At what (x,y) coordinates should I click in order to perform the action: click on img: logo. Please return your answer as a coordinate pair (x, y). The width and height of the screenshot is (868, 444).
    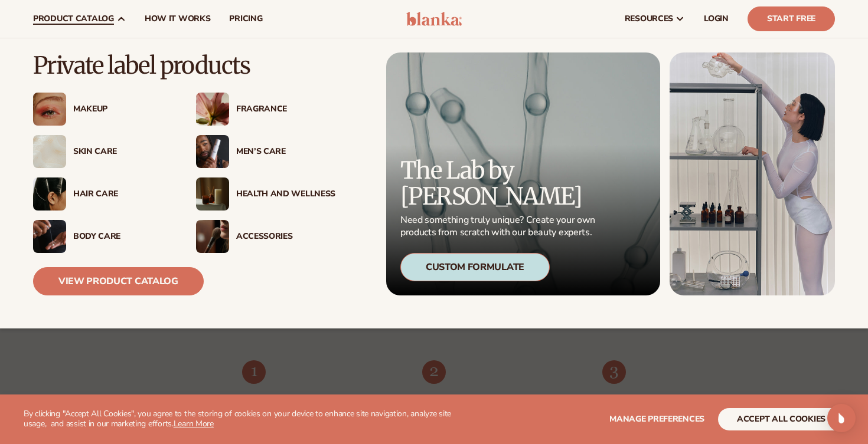
    Looking at the image, I should click on (434, 19).